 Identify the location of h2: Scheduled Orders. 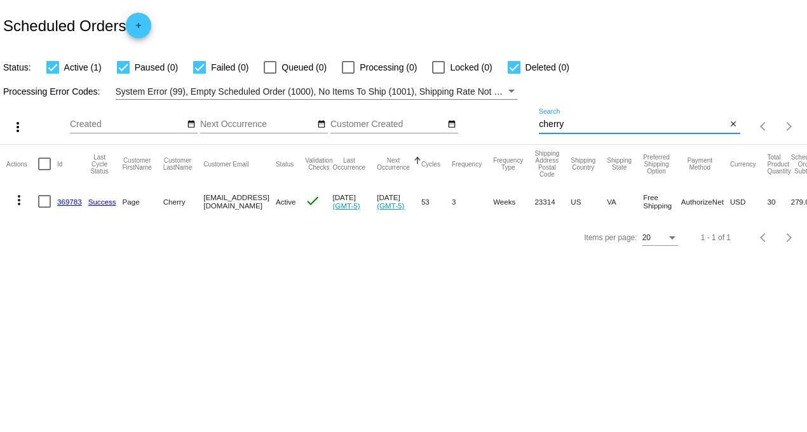
(77, 25).